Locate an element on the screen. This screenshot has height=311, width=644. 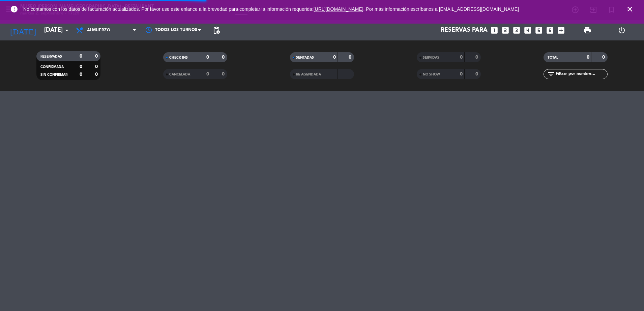
i: filter_list is located at coordinates (551, 75).